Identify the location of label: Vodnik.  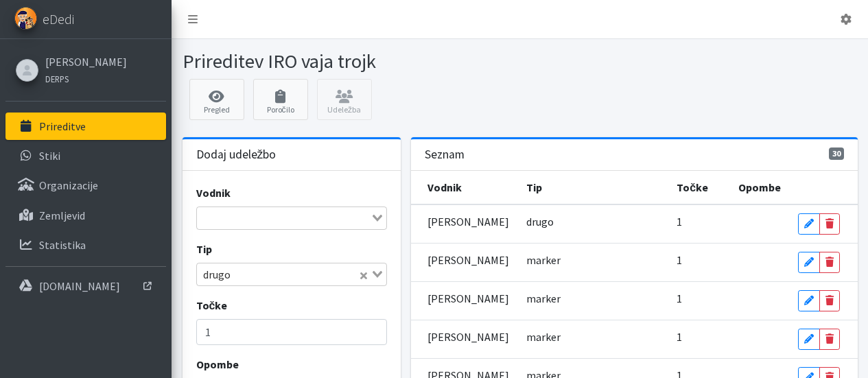
(213, 192).